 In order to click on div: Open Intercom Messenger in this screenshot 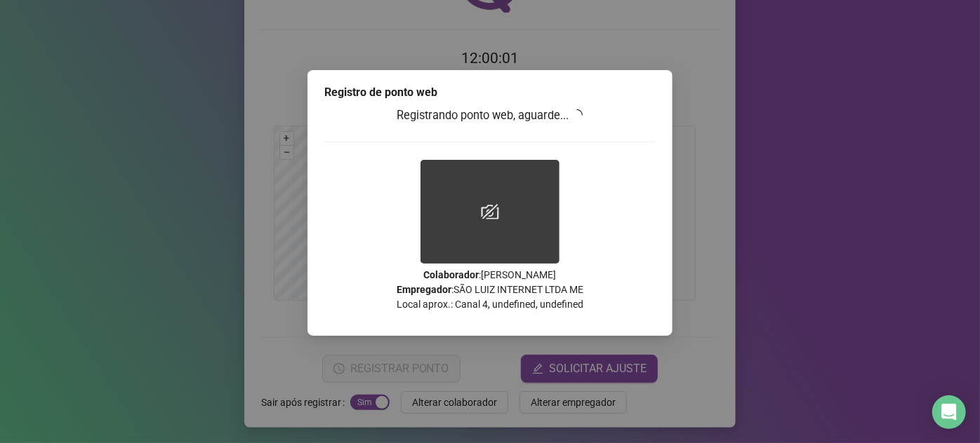, I will do `click(949, 412)`.